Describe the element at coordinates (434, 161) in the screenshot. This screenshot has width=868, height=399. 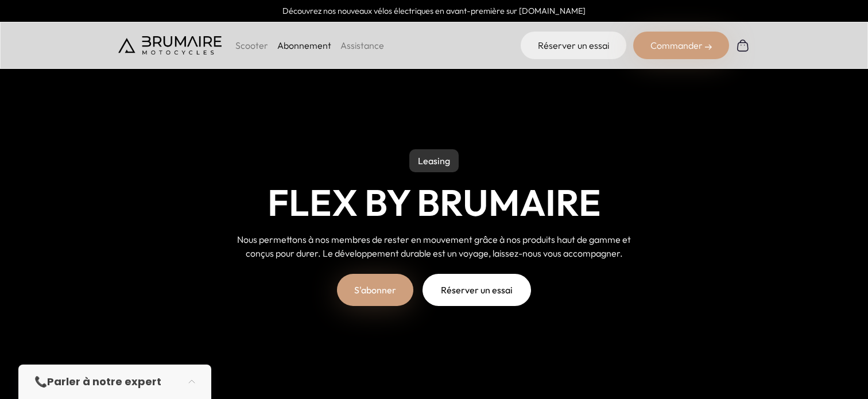
I see `p: Leasing` at that location.